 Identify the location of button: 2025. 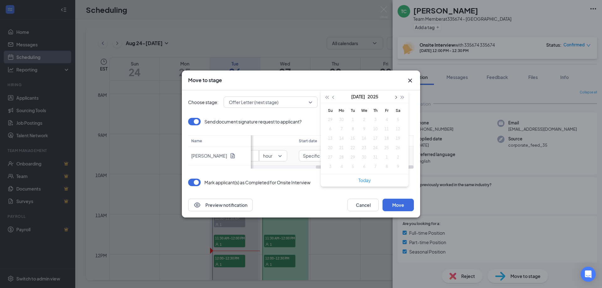
(373, 97).